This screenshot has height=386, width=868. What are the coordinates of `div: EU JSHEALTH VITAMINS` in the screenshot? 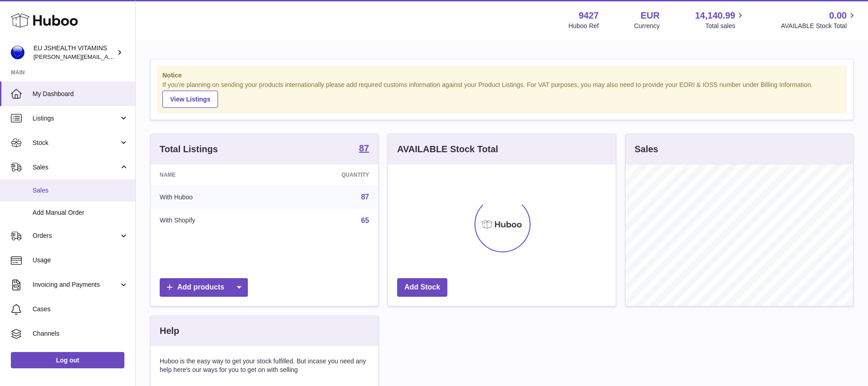 It's located at (74, 53).